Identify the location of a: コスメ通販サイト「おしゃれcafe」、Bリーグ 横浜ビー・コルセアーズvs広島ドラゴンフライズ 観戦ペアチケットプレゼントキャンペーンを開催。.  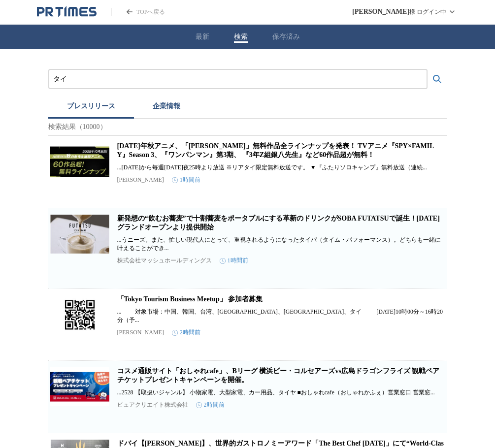
(278, 375).